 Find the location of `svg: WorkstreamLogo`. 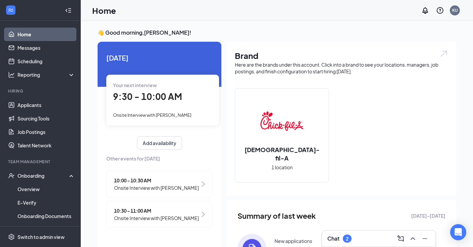

svg: WorkstreamLogo is located at coordinates (11, 10).